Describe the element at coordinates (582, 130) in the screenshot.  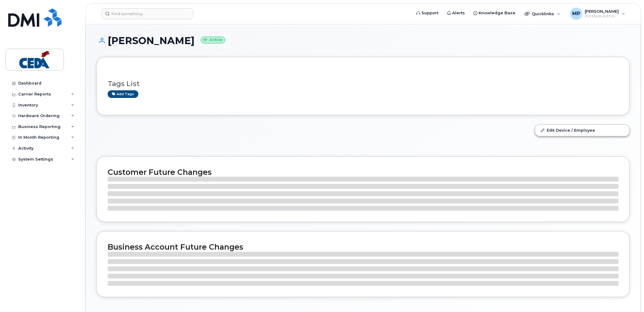
I see `a: Edit Device / Employee` at that location.